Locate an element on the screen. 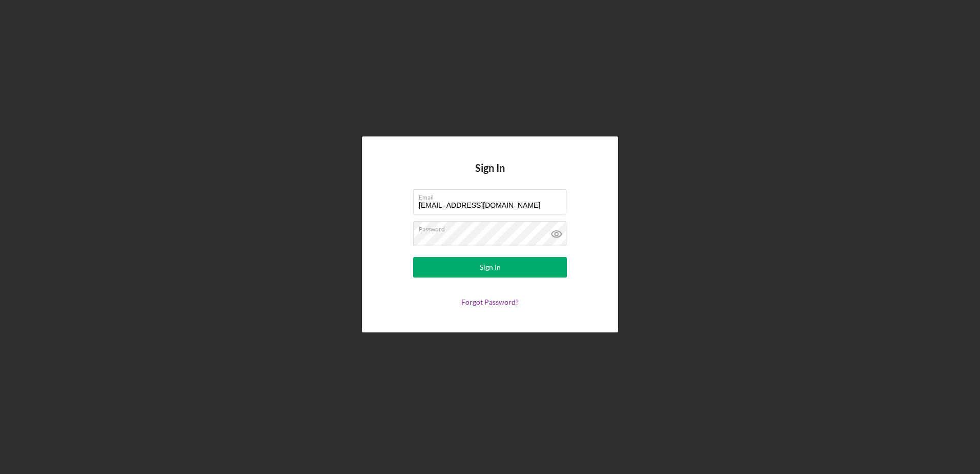 This screenshot has width=980, height=474. h4: Sign In is located at coordinates (490, 175).